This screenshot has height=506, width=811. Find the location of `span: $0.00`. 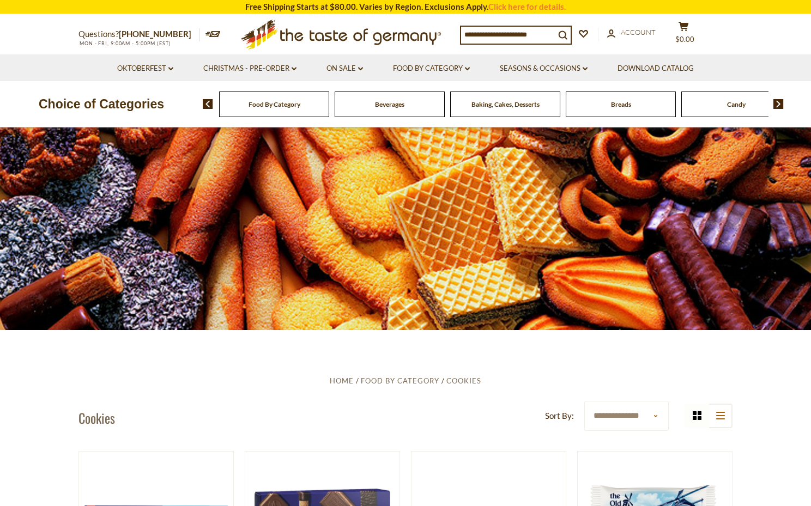

span: $0.00 is located at coordinates (685, 39).